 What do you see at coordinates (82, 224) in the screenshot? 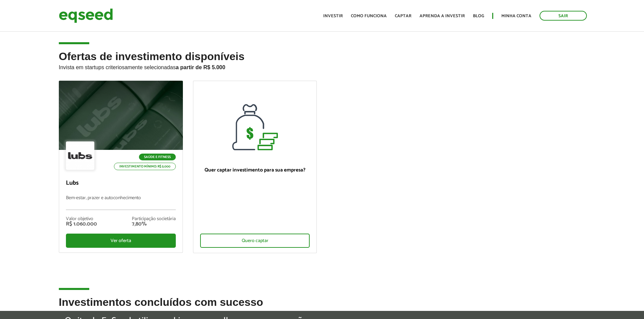
I see `div: R$ 1.060.000` at bounding box center [82, 224].